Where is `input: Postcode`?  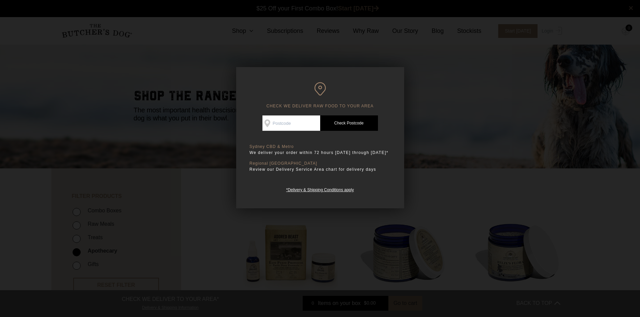
input: Postcode is located at coordinates (291, 123).